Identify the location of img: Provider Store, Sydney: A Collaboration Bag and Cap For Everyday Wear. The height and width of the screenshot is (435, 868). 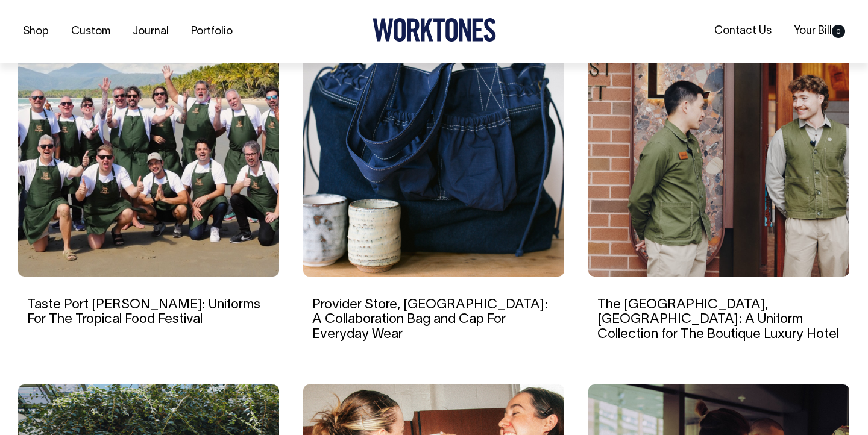
(434, 161).